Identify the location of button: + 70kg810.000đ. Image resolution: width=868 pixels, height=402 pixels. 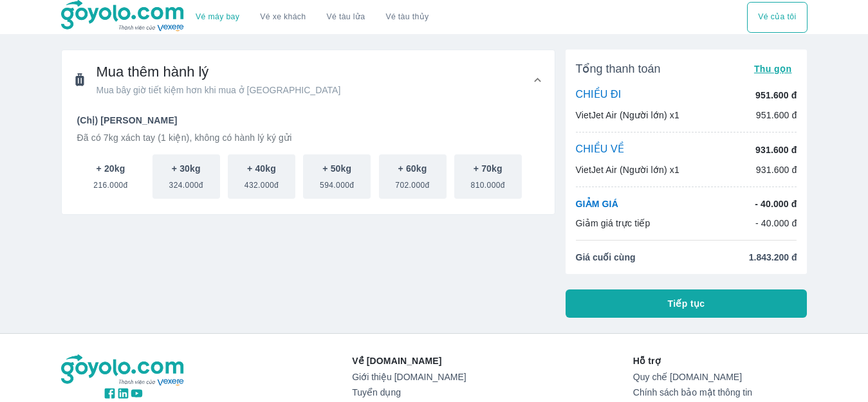
(488, 176).